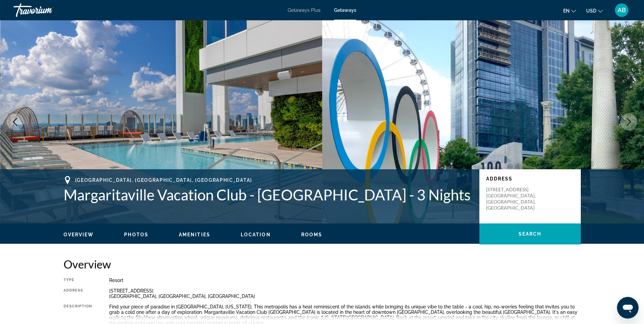  Describe the element at coordinates (136, 234) in the screenshot. I see `span: Photos` at that location.